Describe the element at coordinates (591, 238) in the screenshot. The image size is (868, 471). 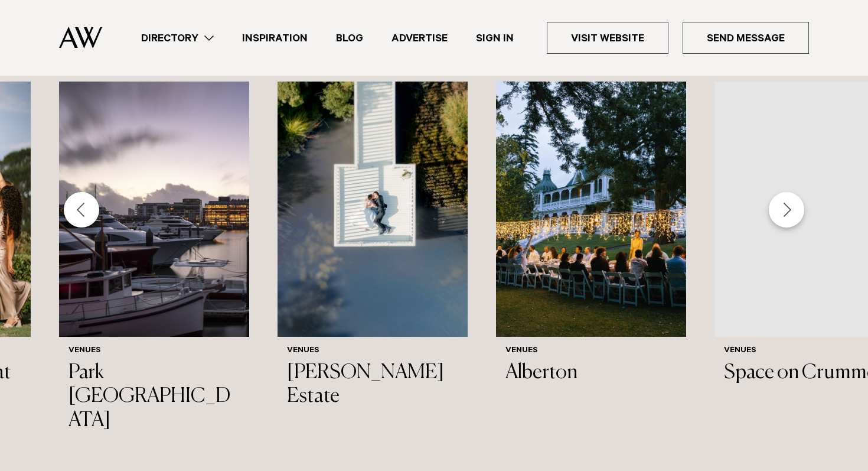
I see `a: Fairy lights wedding reception Venues Alberton` at that location.